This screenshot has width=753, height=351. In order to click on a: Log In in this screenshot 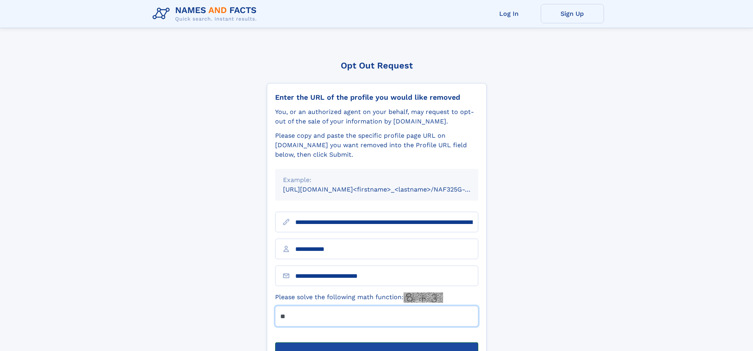, I will do `click(509, 13)`.